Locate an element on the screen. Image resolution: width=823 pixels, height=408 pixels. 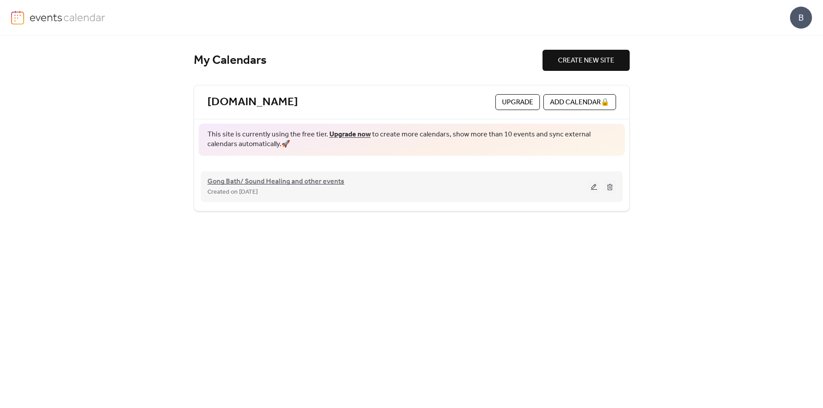
span: This site is currently using the free tier. to create more calendars, show more than 10 events an... is located at coordinates (412, 140).